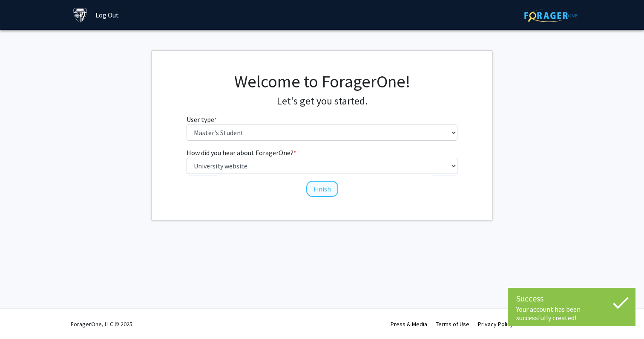 This screenshot has width=644, height=339. What do you see at coordinates (495, 324) in the screenshot?
I see `a: Privacy Policy` at bounding box center [495, 324].